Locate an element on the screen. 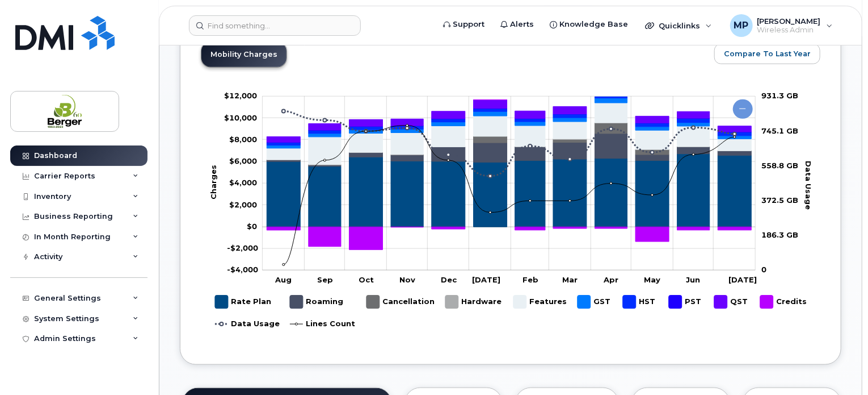  tspan: Nov is located at coordinates (407, 280).